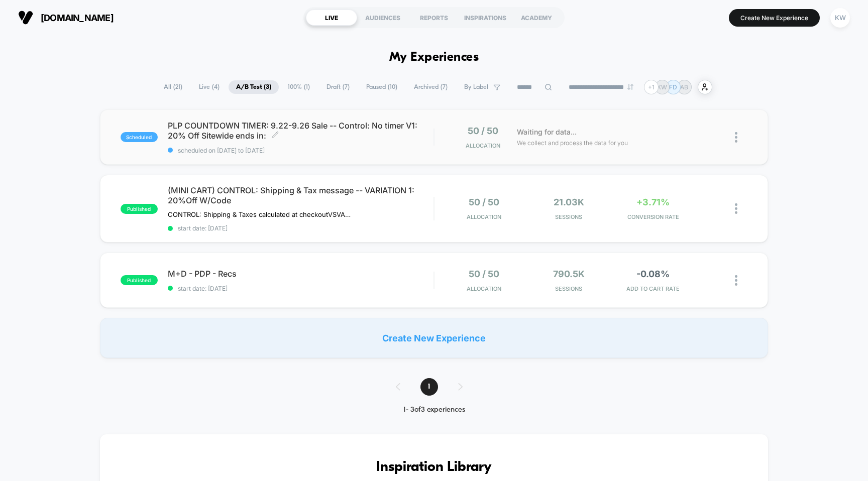 This screenshot has height=481, width=868. I want to click on span: 790.5k, so click(568, 273).